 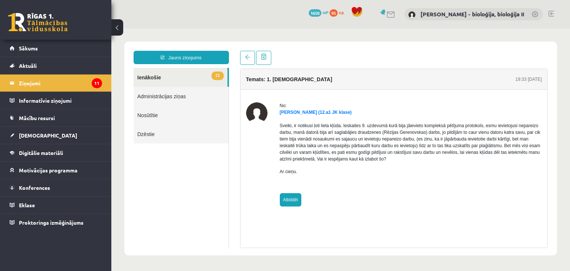 I want to click on a: Rīgas 1. Tālmācības vidusskola, so click(x=38, y=22).